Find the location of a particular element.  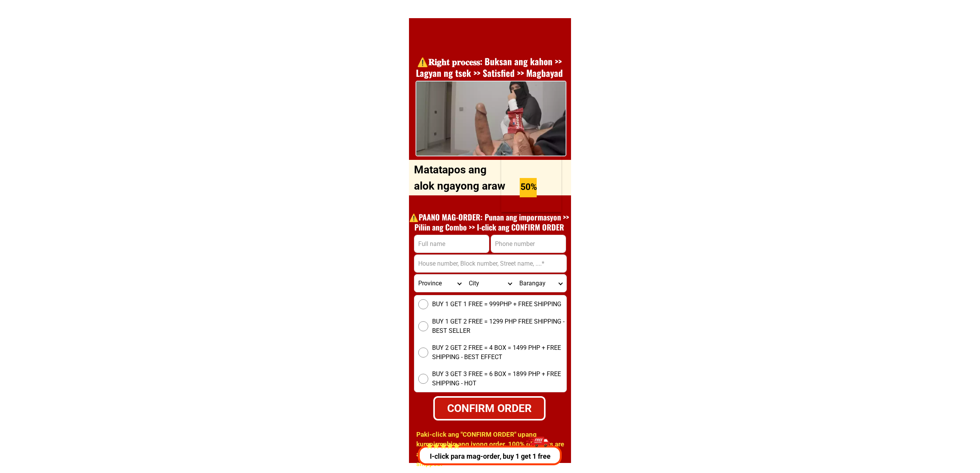

h1: Paki-click ang "CONFIRM ORDER" upang kumpirmahin ang iyong order. 100% of orders are anonymous an... is located at coordinates (492, 449).